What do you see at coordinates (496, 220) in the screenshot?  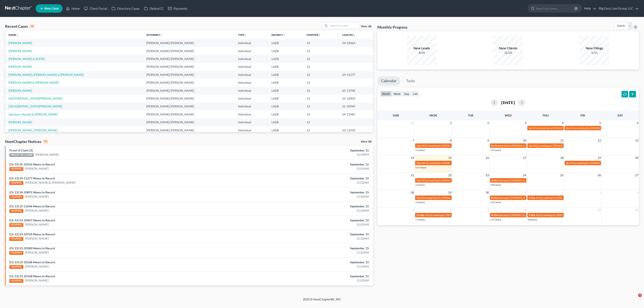 I see `a: +17 more` at bounding box center [496, 220].